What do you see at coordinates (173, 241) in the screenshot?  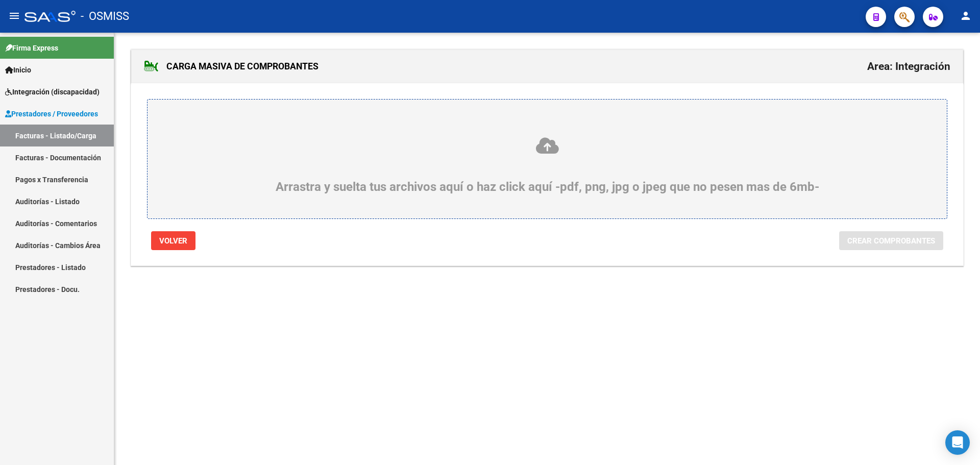 I see `span: Volver` at bounding box center [173, 241].